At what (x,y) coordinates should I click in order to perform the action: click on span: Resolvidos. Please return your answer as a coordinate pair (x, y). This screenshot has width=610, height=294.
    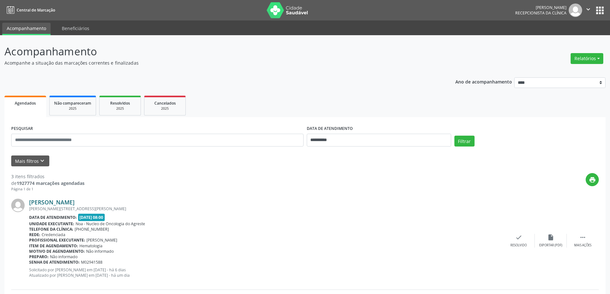
    Looking at the image, I should click on (120, 103).